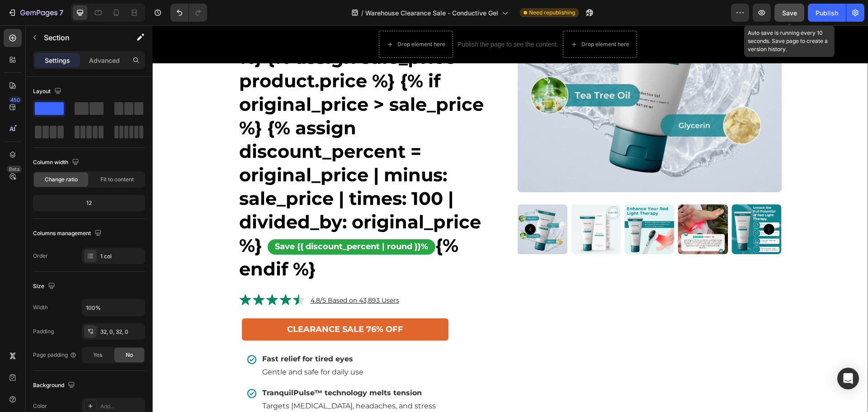 The height and width of the screenshot is (412, 868). Describe the element at coordinates (193, 304) in the screenshot. I see `a: CLEARANCE SALE 76% OFF` at that location.